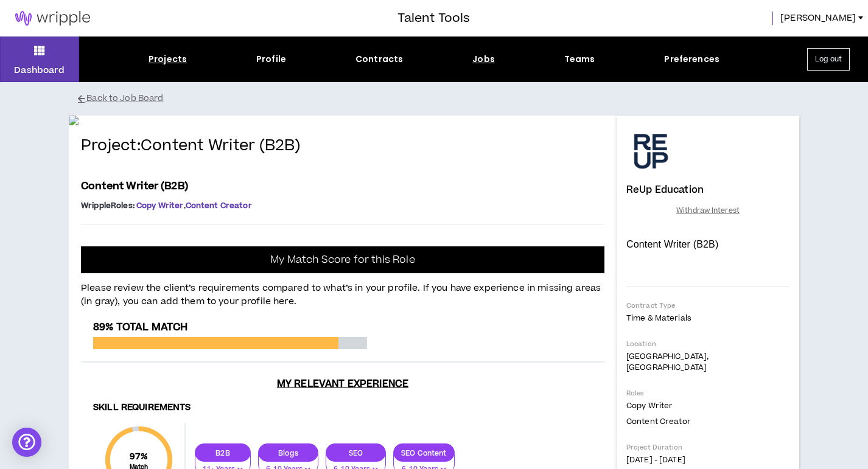 This screenshot has width=868, height=469. Describe the element at coordinates (664, 190) in the screenshot. I see `h4: ReUp Education` at that location.